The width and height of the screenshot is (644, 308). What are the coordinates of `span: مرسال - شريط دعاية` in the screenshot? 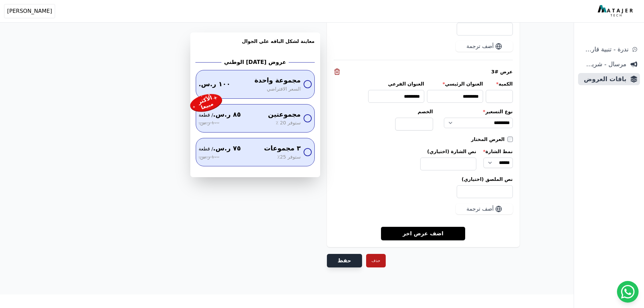 It's located at (603, 64).